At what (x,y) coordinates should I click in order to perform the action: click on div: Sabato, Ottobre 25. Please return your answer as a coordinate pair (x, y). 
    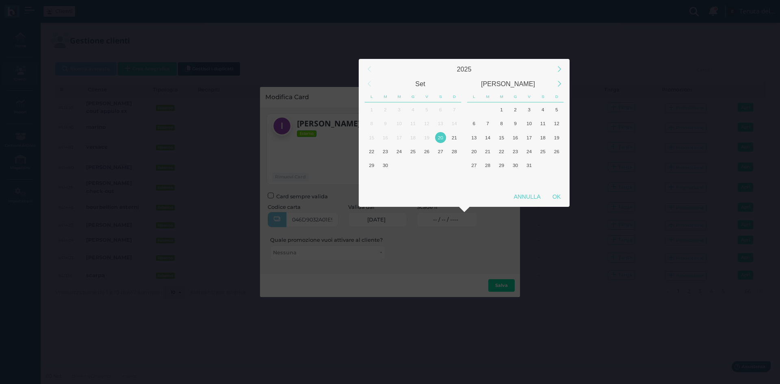
    Looking at the image, I should click on (543, 151).